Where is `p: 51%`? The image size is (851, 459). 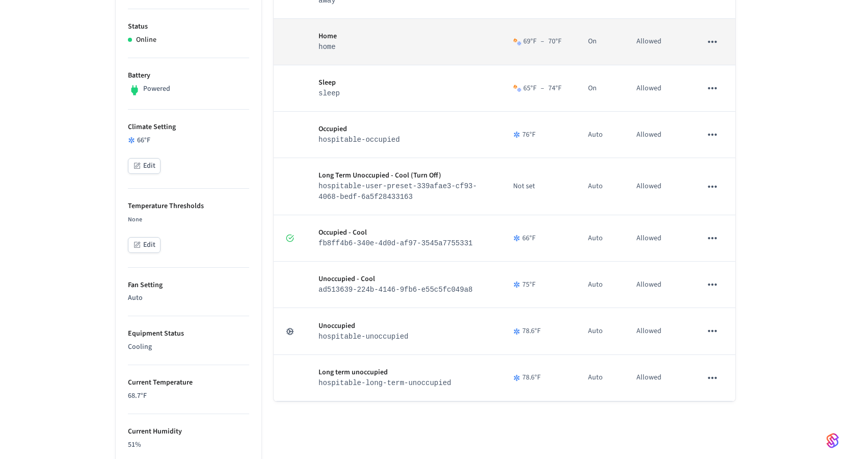 p: 51% is located at coordinates (189, 444).